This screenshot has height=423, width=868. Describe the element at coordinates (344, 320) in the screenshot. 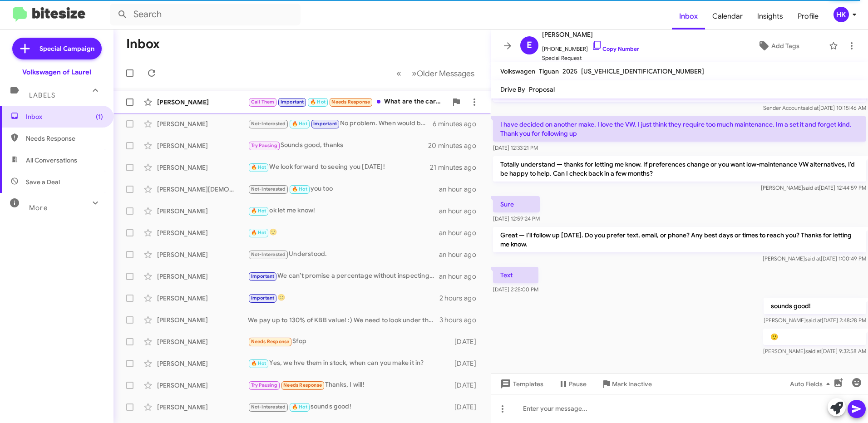

I see `div: We pay up to 130% of KBB value! :) We need to look under the hood to get you an exact number - so...` at that location.